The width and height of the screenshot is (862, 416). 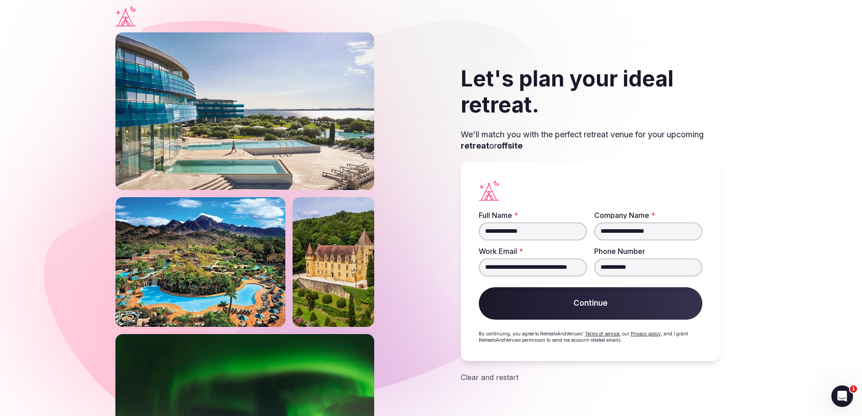 What do you see at coordinates (590, 337) in the screenshot?
I see `p: By continuing, you agree to RetreatsAndVenues' , our , and I grant RetreatsAndVenues permission t...` at bounding box center [590, 337].